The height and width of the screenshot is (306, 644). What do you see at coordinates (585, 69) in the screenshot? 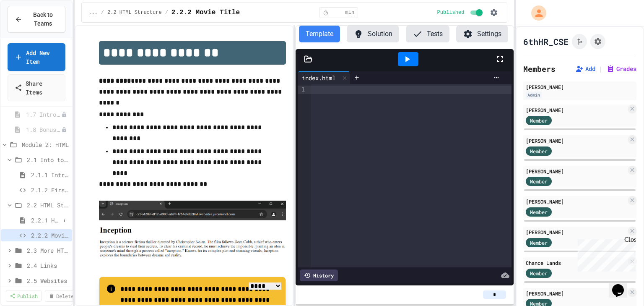
I see `button: Add` at bounding box center [585, 69].